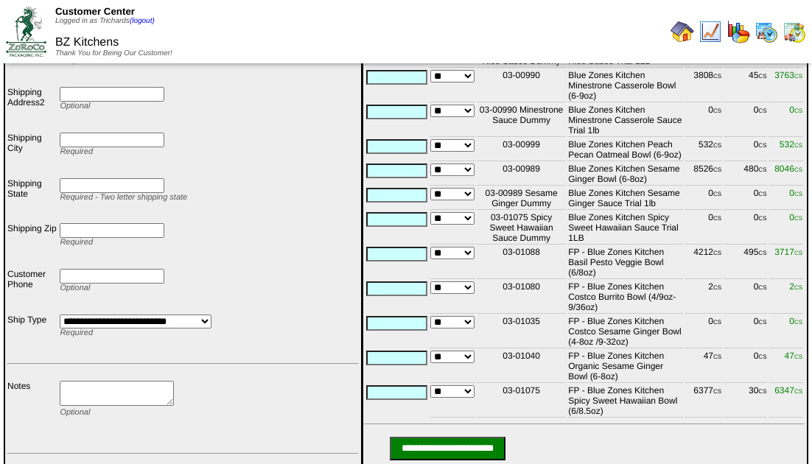 The width and height of the screenshot is (812, 464). Describe the element at coordinates (114, 53) in the screenshot. I see `span: Thank You for Being Our Customer!` at that location.